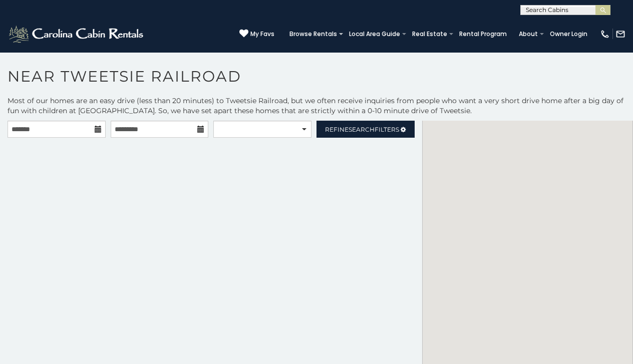 Image resolution: width=633 pixels, height=364 pixels. Describe the element at coordinates (366, 129) in the screenshot. I see `a: RefineSearchFilters` at that location.